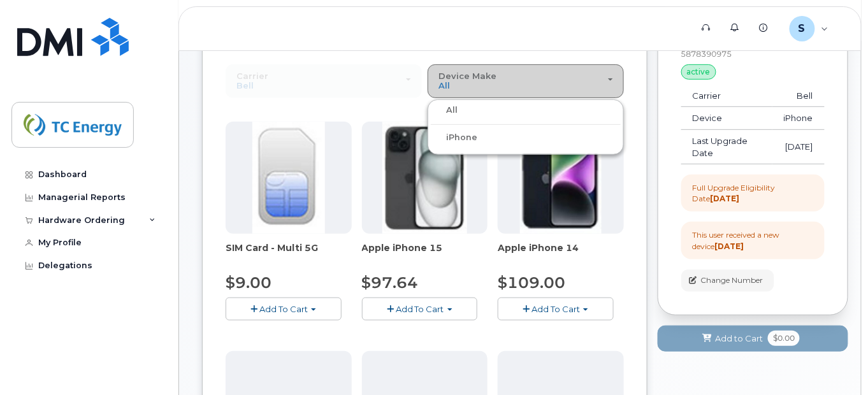 This screenshot has width=868, height=395. I want to click on span: $97.64, so click(389, 282).